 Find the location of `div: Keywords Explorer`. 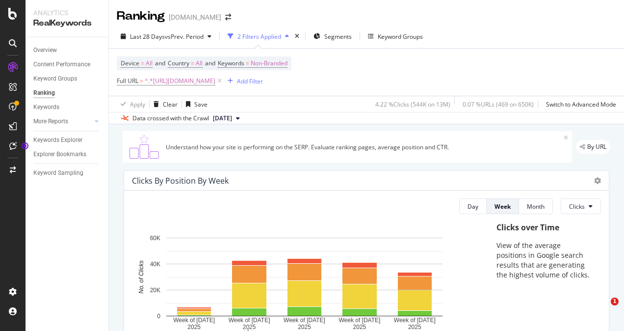

div: Keywords Explorer is located at coordinates (58, 140).